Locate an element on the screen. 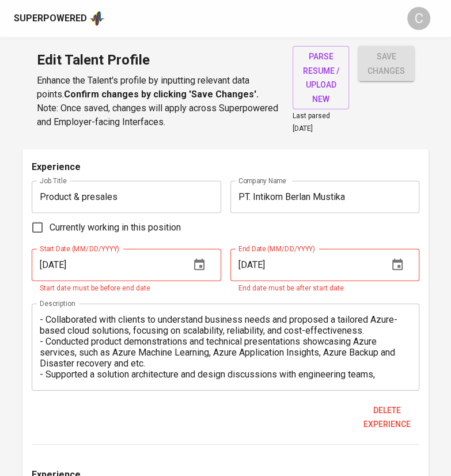  button: Delete experience is located at coordinates (387, 417).